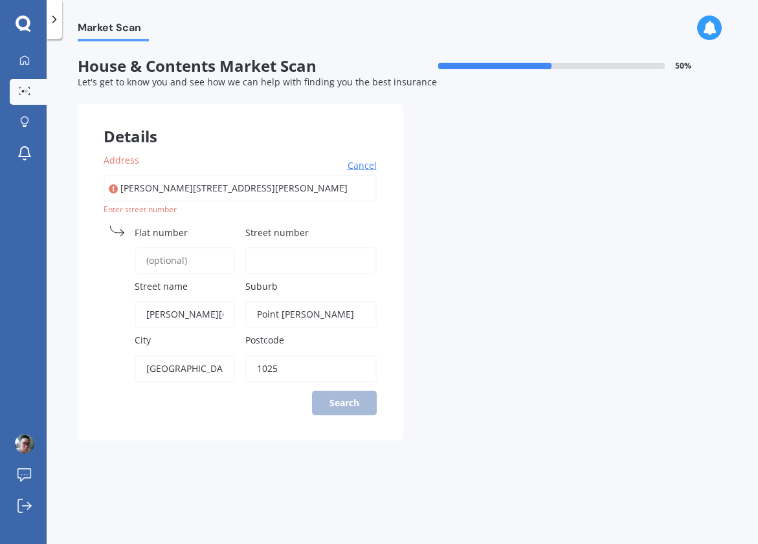  What do you see at coordinates (184, 261) in the screenshot?
I see `input: (optional)` at bounding box center [184, 261].